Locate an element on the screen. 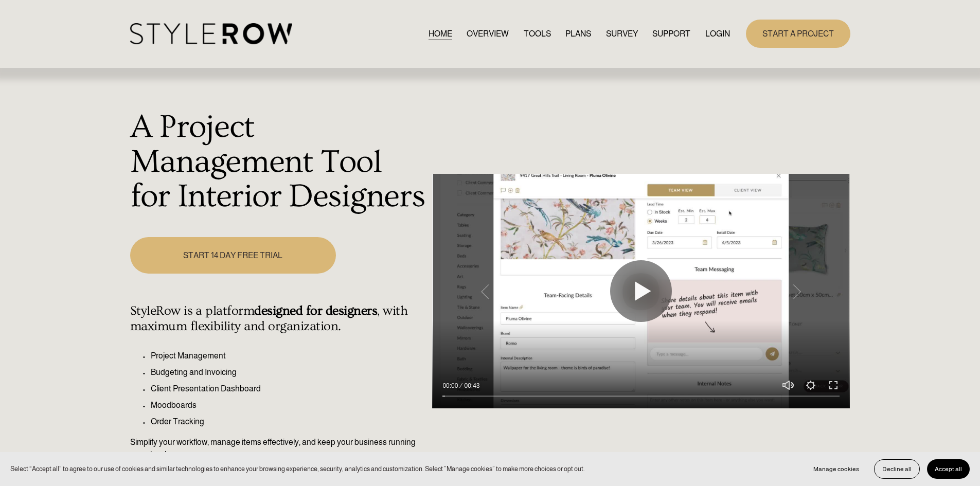 The image size is (980, 486). p: Moodboards is located at coordinates (289, 405).